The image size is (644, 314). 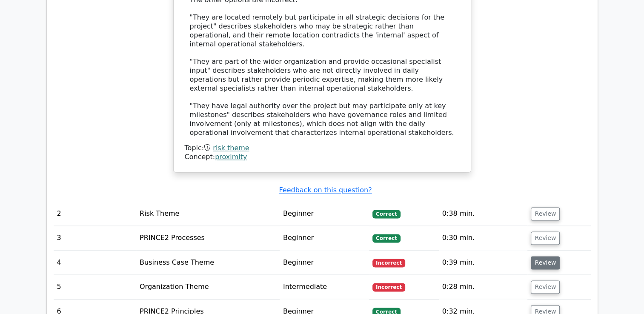 I want to click on td: Intermediate, so click(x=324, y=286).